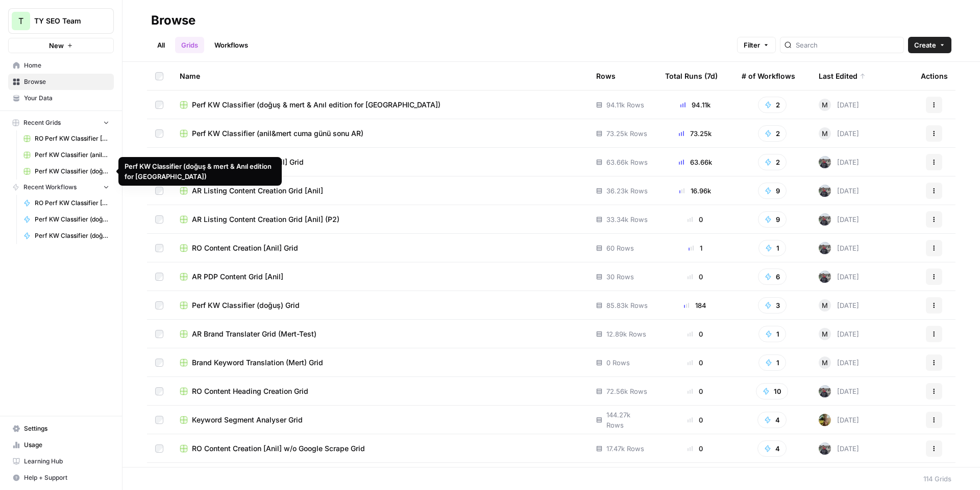 This screenshot has height=490, width=980. I want to click on span: T, so click(21, 21).